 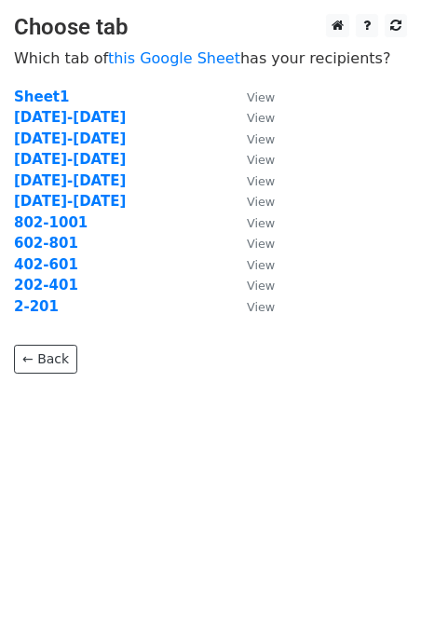 I want to click on strong: 602-801, so click(x=46, y=243).